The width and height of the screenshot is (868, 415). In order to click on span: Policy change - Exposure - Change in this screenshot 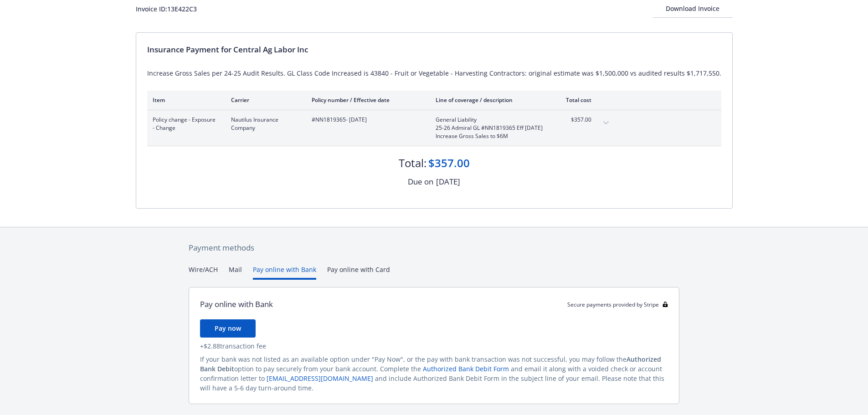, I will do `click(185, 124)`.